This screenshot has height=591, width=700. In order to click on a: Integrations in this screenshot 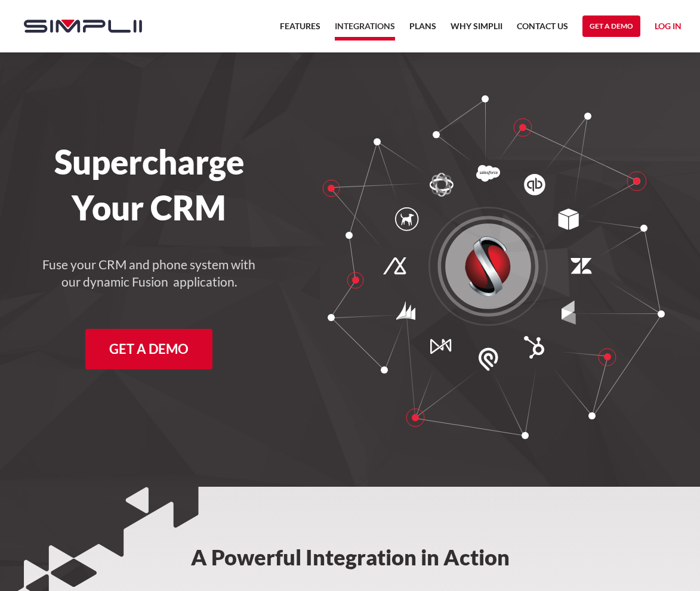, I will do `click(365, 30)`.